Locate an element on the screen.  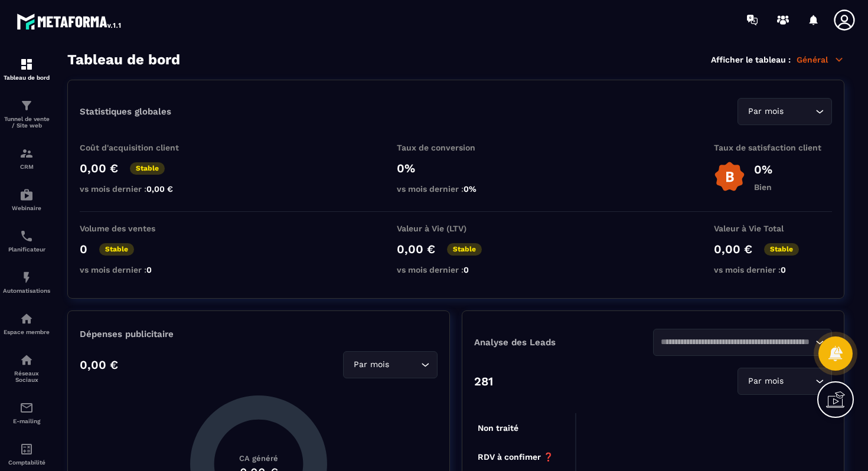
a: automationsautomationsAutomatisations is located at coordinates (26, 282).